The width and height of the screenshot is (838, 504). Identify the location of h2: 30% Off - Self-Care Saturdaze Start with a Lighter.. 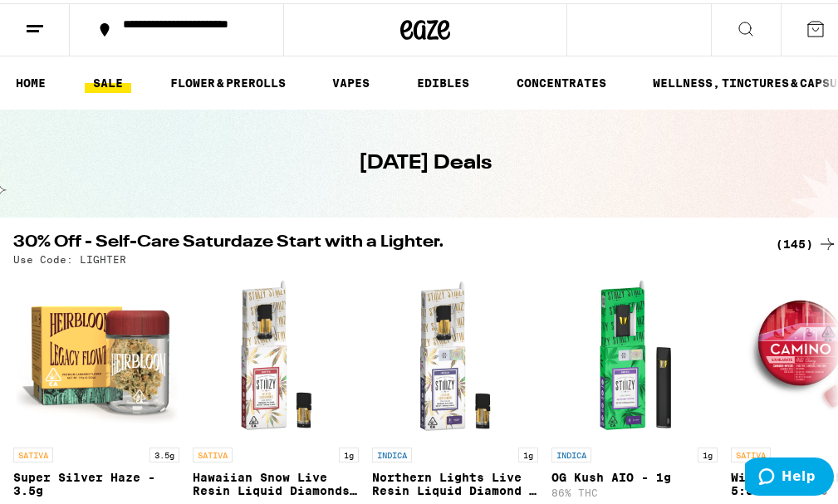
(384, 241).